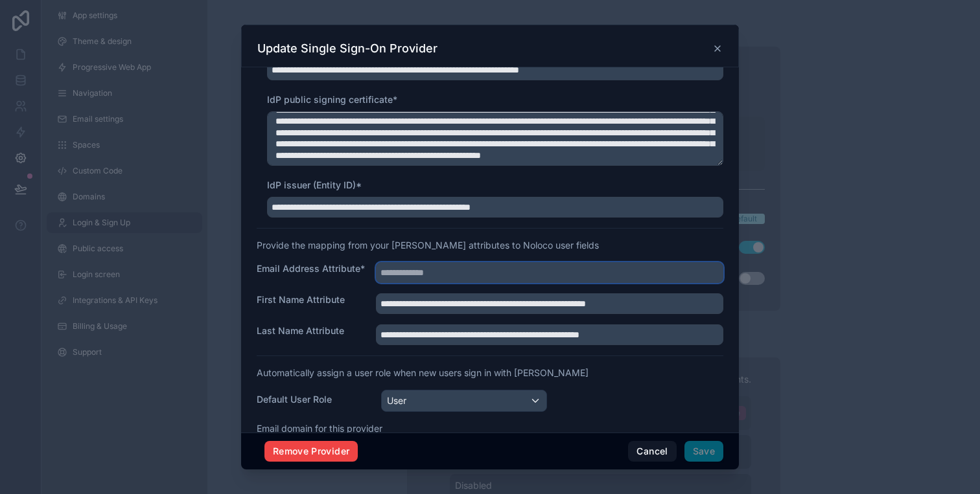  What do you see at coordinates (315, 186) in the screenshot?
I see `label: IdP issuer (Entity ID)*` at bounding box center [315, 186].